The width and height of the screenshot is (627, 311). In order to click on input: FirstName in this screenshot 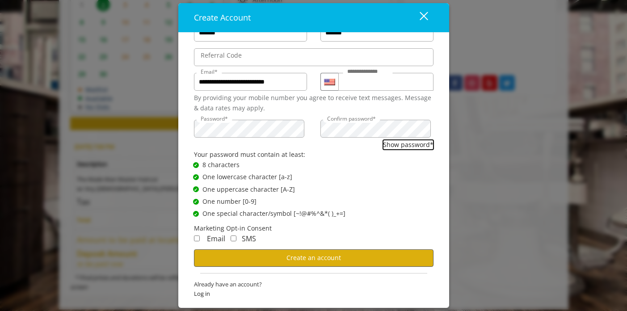, I will do `click(250, 33)`.